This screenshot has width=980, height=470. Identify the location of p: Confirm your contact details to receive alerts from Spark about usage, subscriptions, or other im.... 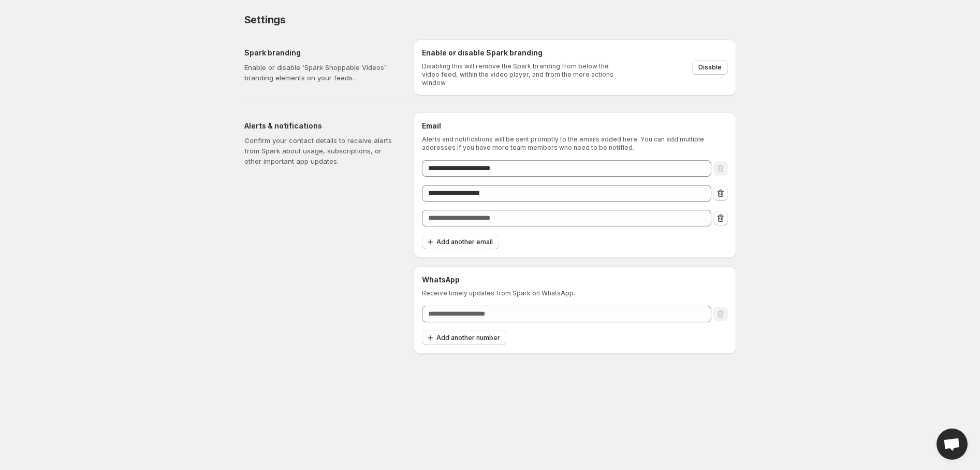
(321, 151).